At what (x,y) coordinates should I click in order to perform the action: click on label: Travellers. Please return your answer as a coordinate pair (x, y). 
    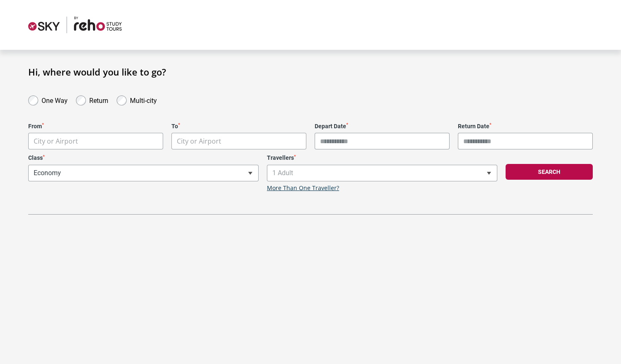
    Looking at the image, I should click on (382, 158).